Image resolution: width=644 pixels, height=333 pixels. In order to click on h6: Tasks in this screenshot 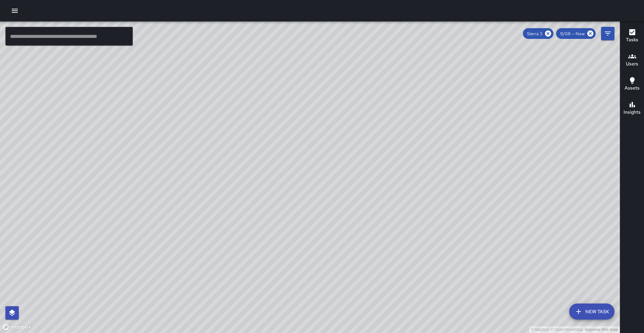, I will do `click(632, 40)`.